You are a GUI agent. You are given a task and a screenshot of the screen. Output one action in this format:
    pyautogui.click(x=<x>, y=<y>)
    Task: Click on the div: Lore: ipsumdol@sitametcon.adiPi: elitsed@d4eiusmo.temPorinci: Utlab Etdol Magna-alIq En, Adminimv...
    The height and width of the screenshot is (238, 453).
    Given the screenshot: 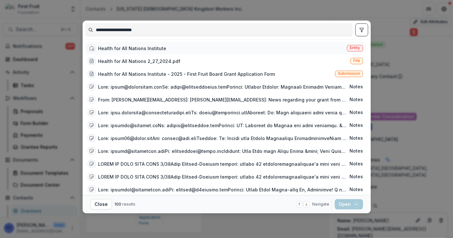 What is the action you would take?
    pyautogui.click(x=223, y=190)
    